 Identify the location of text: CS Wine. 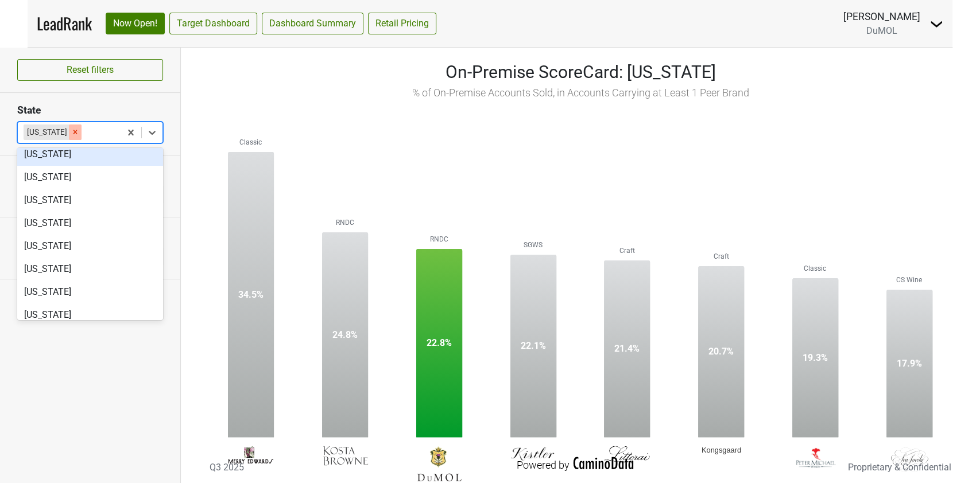
(909, 280).